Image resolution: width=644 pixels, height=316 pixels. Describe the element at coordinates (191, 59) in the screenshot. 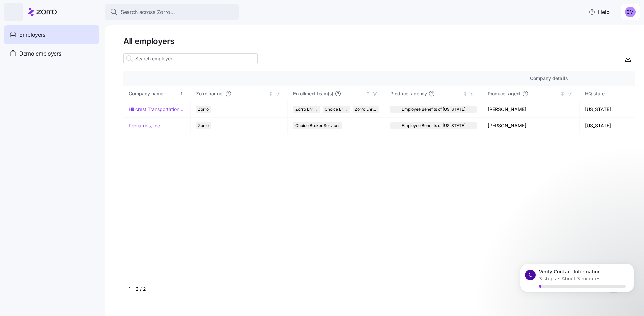

I see `input: Search employer` at that location.